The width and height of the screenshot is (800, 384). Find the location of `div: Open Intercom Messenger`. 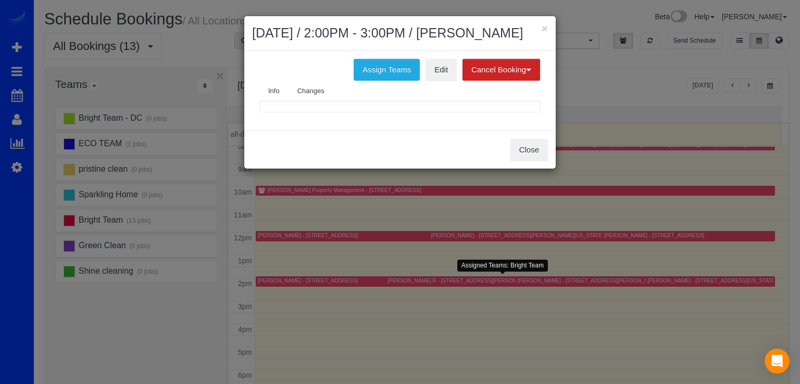

div: Open Intercom Messenger is located at coordinates (777, 361).